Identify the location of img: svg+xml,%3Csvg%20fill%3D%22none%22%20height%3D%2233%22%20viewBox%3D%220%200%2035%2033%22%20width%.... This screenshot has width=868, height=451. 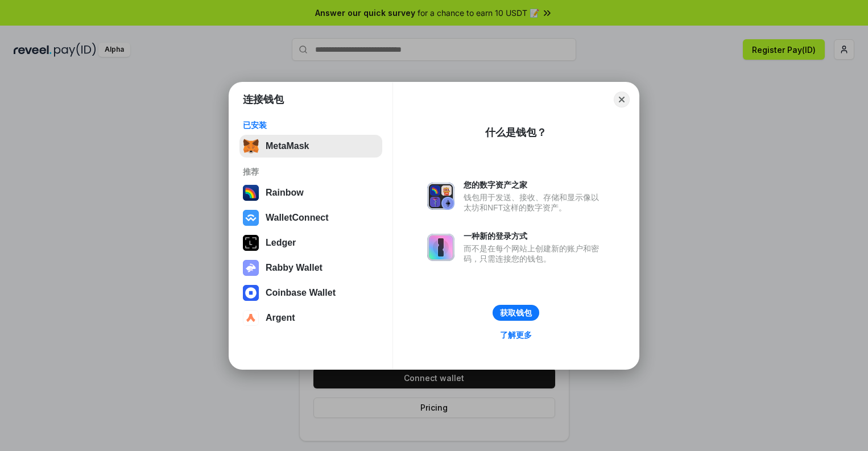
(251, 146).